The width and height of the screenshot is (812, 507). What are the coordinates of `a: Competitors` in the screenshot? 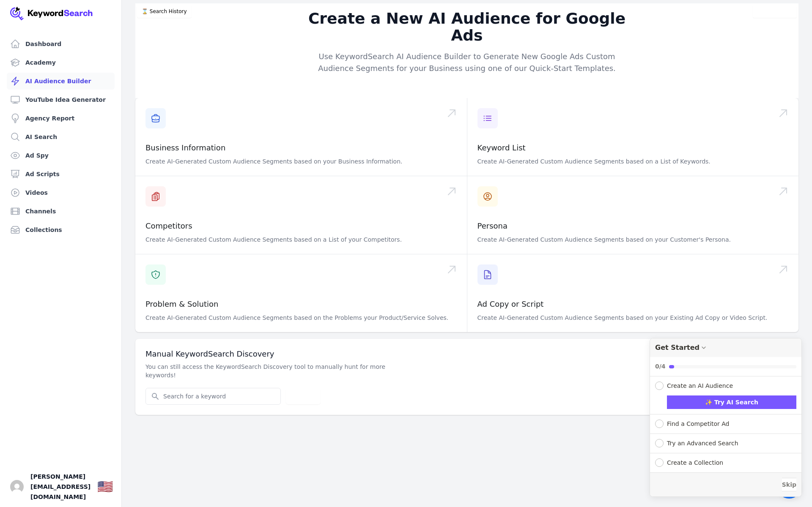 It's located at (168, 226).